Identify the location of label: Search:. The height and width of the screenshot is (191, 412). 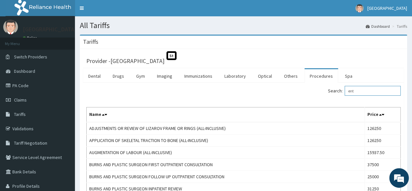
(364, 91).